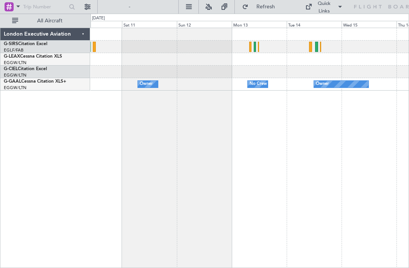  I want to click on a: G-GAALCessna Citation XLS+, so click(35, 81).